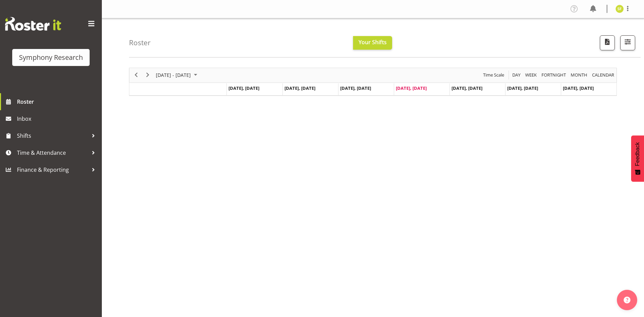 Image resolution: width=644 pixels, height=317 pixels. Describe the element at coordinates (638, 158) in the screenshot. I see `button: Feedback - Show survey` at that location.